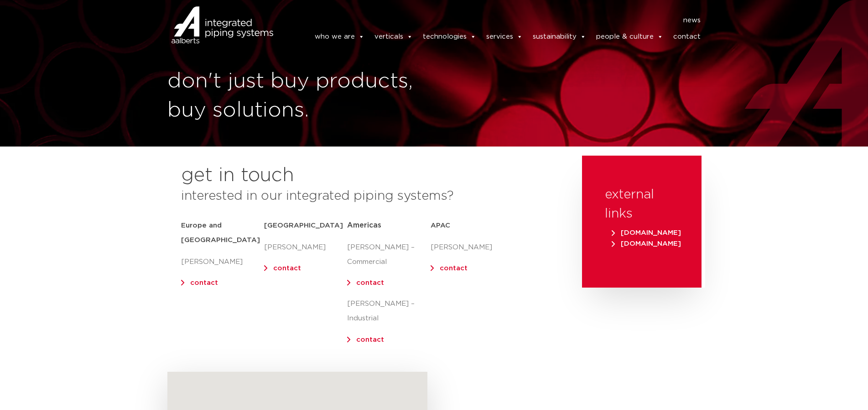  I want to click on a: people & culture, so click(629, 37).